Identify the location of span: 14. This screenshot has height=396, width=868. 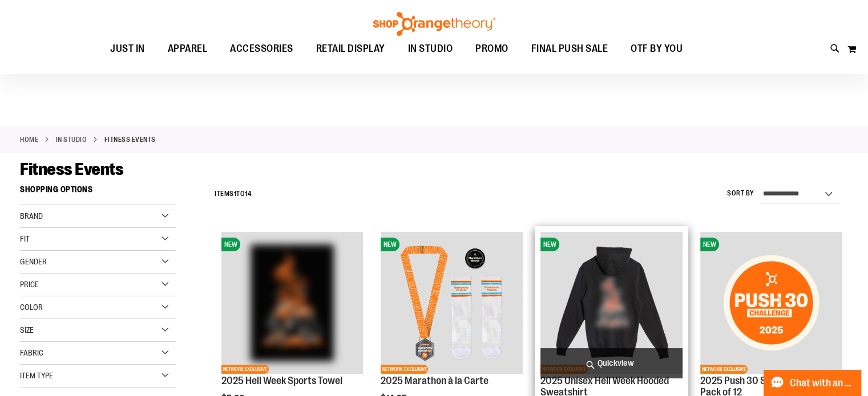
(247, 193).